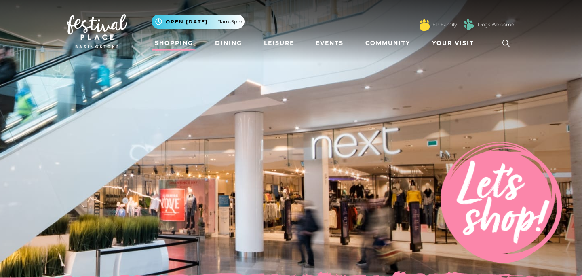 The width and height of the screenshot is (582, 280). Describe the element at coordinates (329, 43) in the screenshot. I see `a: Events` at that location.